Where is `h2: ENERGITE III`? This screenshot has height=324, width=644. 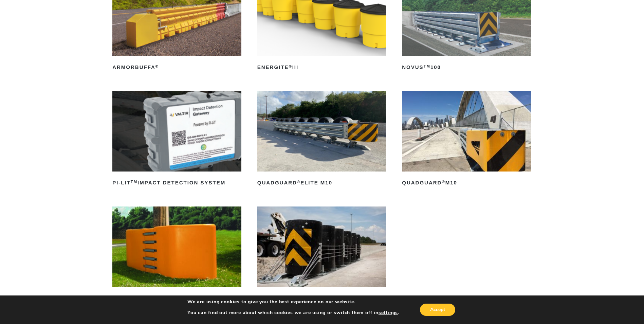
h2: ENERGITE III is located at coordinates (322, 68).